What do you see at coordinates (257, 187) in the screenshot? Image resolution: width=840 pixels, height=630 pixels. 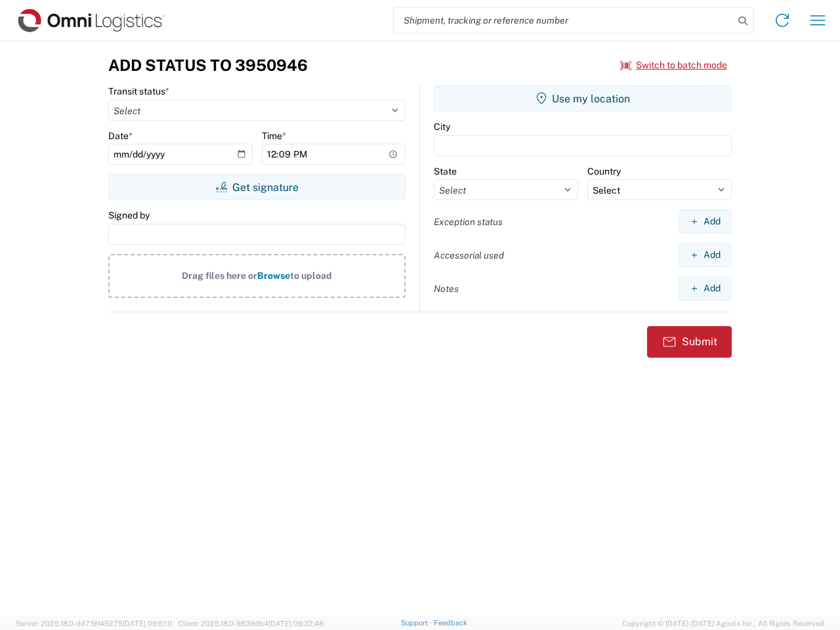 I see `button: Get signature` at bounding box center [257, 187].